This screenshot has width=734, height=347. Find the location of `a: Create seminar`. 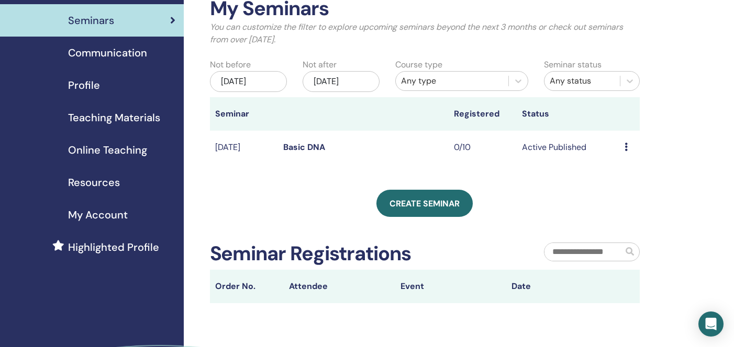

a: Create seminar is located at coordinates (424, 204).